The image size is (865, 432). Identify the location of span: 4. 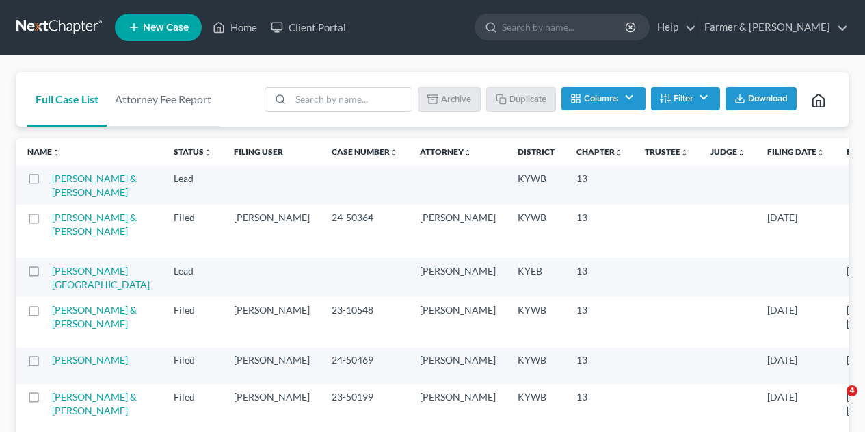
(852, 391).